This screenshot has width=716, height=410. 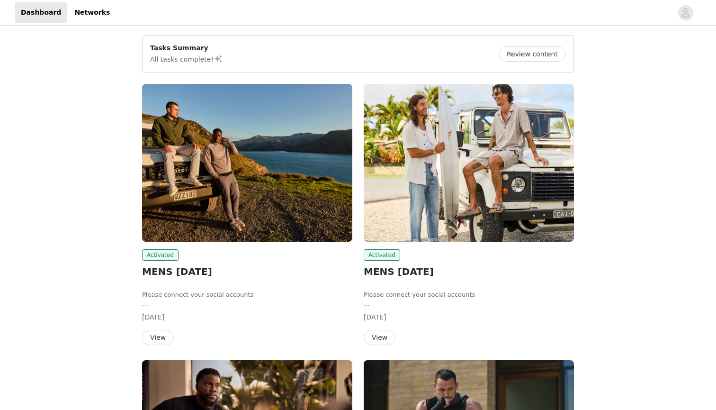 I want to click on button: Review content, so click(x=533, y=54).